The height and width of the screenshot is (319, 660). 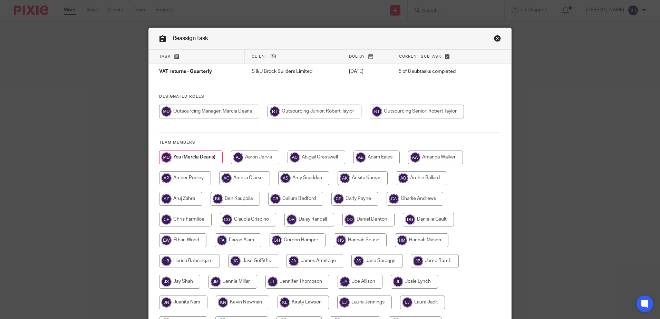 I want to click on h4: Team members, so click(x=330, y=143).